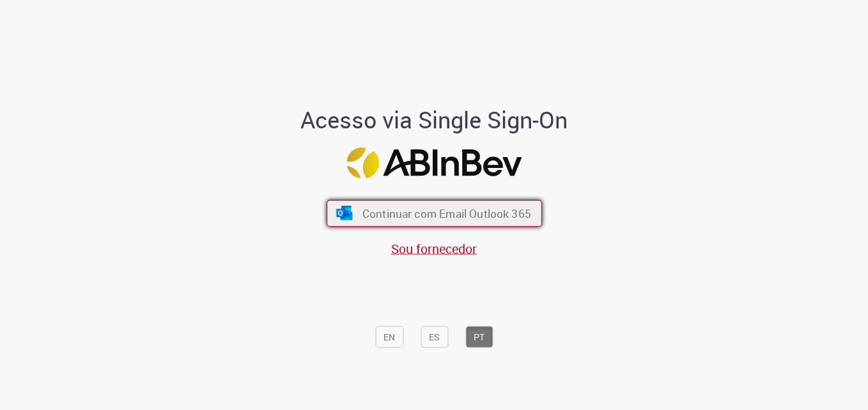  I want to click on a: Sou fornecedor, so click(434, 248).